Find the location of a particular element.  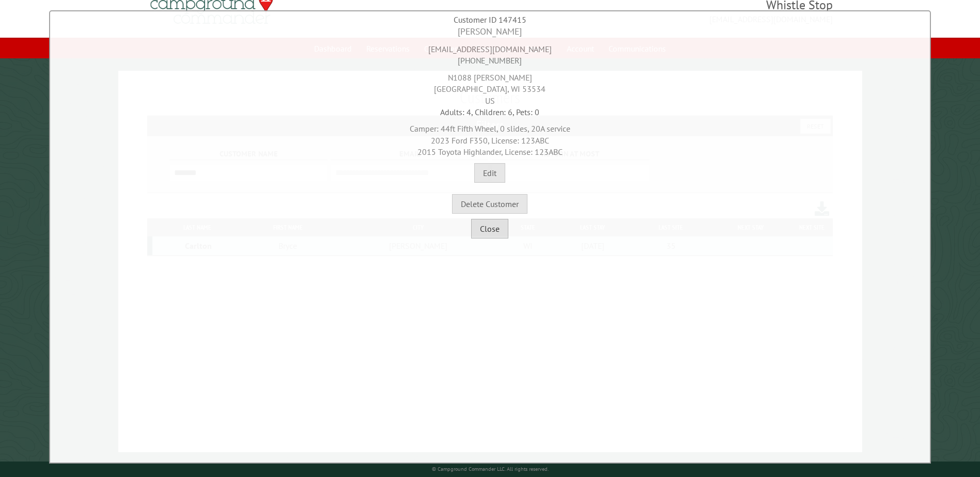

div: Camper: 44ft Fifth Wheel, 0 slides, 20A service is located at coordinates (490, 138).